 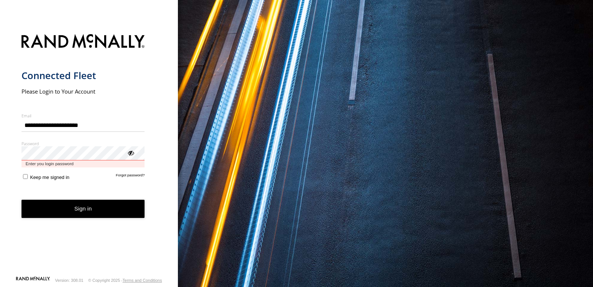 What do you see at coordinates (130, 176) in the screenshot?
I see `a: Forgot password?` at bounding box center [130, 176].